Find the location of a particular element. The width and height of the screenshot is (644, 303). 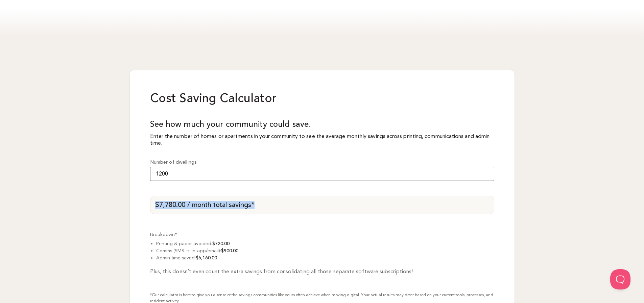

div: $7,780.00 / month total savings* is located at coordinates (322, 205).